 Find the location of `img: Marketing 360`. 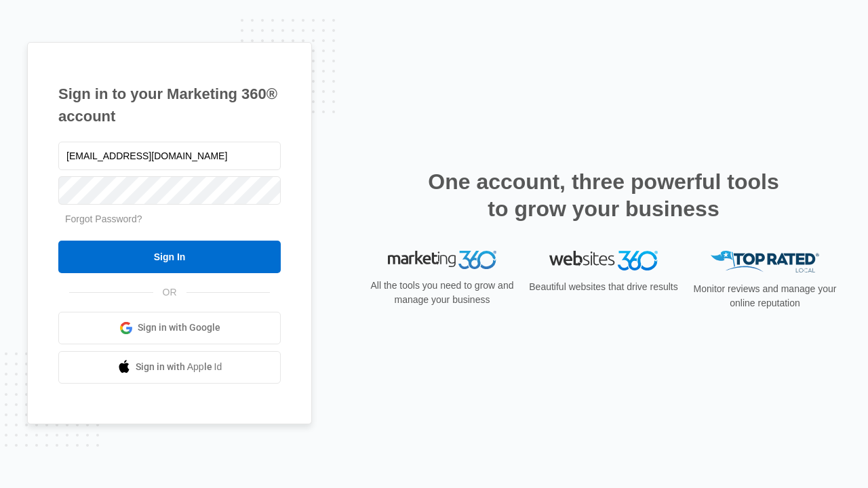

img: Marketing 360 is located at coordinates (443, 260).